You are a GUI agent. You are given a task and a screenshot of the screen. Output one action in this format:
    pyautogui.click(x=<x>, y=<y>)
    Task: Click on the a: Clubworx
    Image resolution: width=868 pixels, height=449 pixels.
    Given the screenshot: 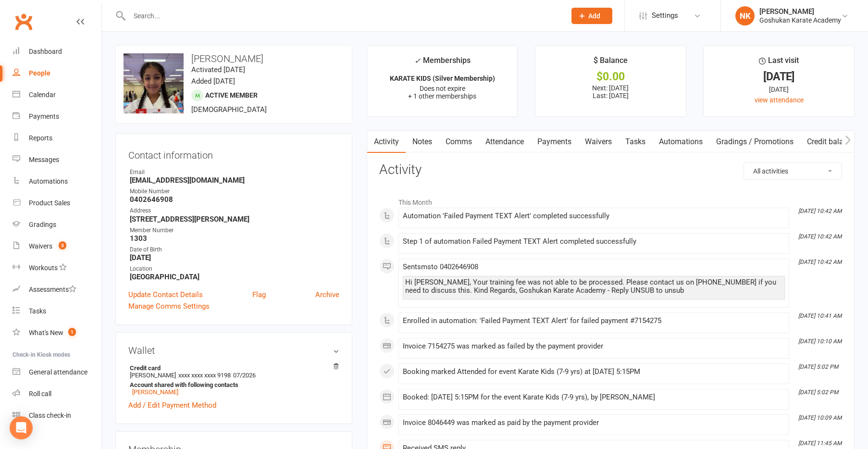 What is the action you would take?
    pyautogui.click(x=24, y=22)
    